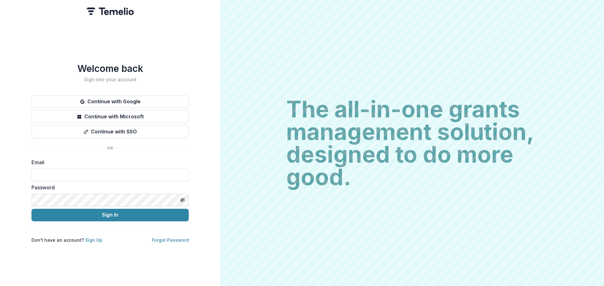 The height and width of the screenshot is (286, 604). I want to click on img: Temelio, so click(110, 11).